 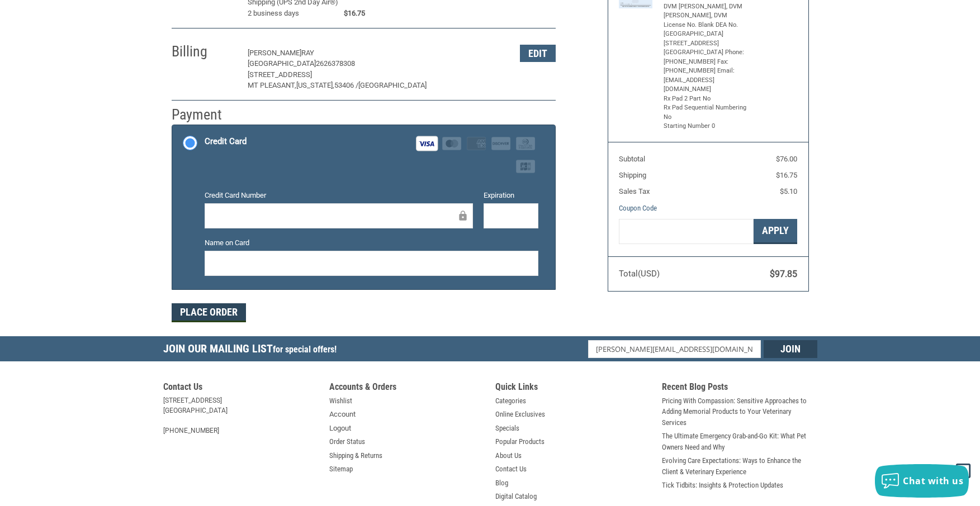 I want to click on a: About Us, so click(x=508, y=456).